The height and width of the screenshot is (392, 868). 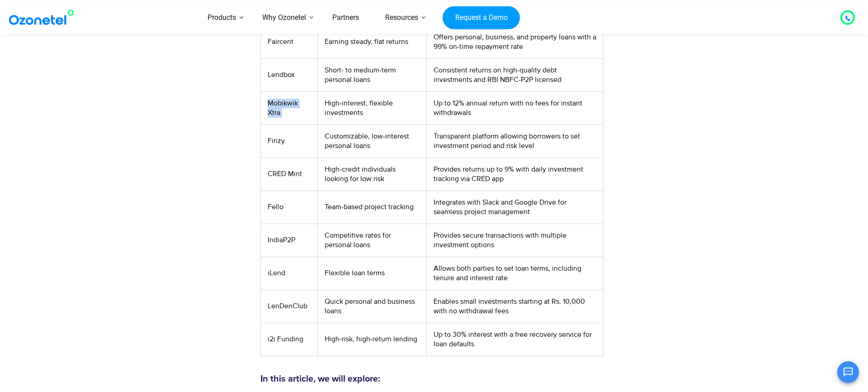 I want to click on td: Integrates with Slack and Google Drive for seamless project management, so click(x=515, y=207).